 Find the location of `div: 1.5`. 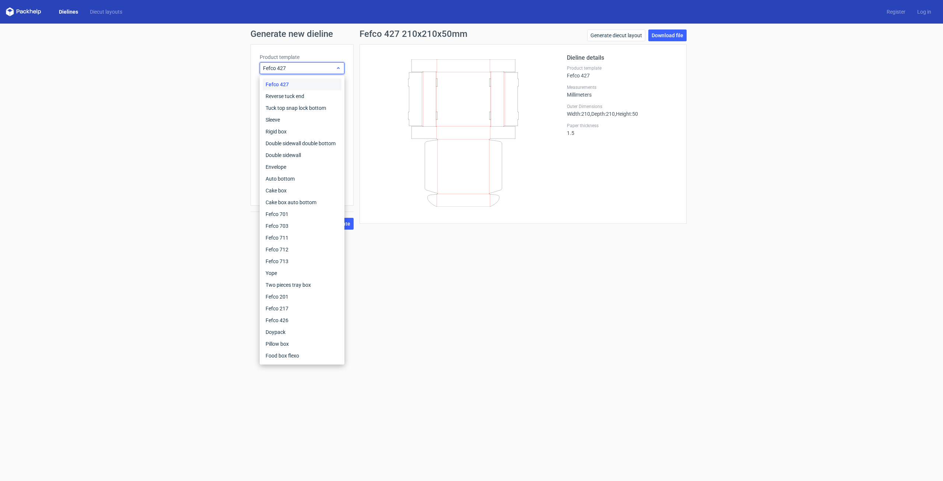

div: 1.5 is located at coordinates (622, 129).